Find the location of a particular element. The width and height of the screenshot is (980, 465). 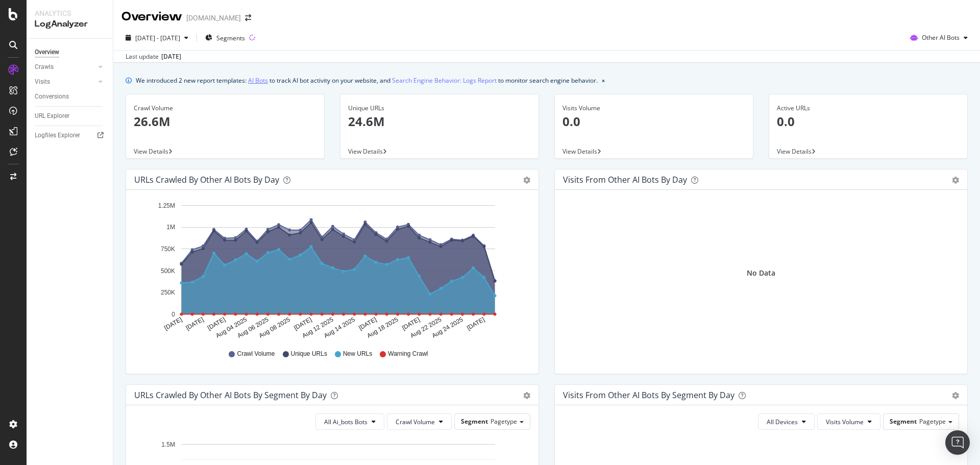

text: Aug 06 2025 is located at coordinates (254, 328).